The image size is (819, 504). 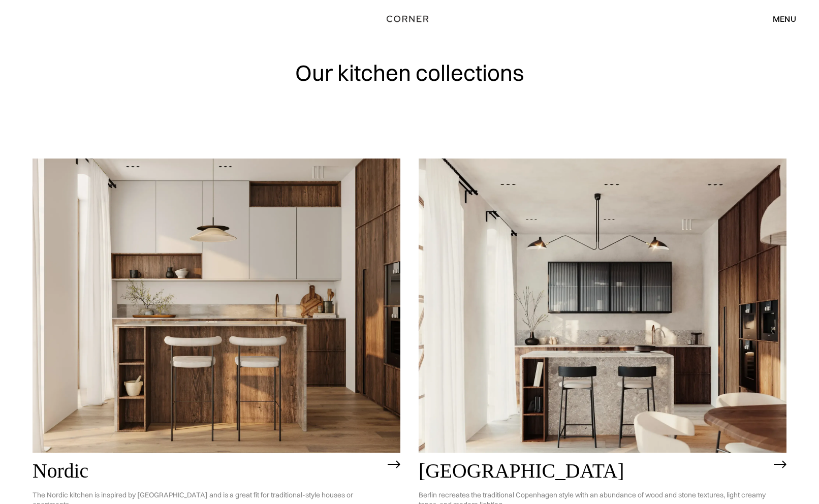 What do you see at coordinates (207, 471) in the screenshot?
I see `h2: Nordic` at bounding box center [207, 471].